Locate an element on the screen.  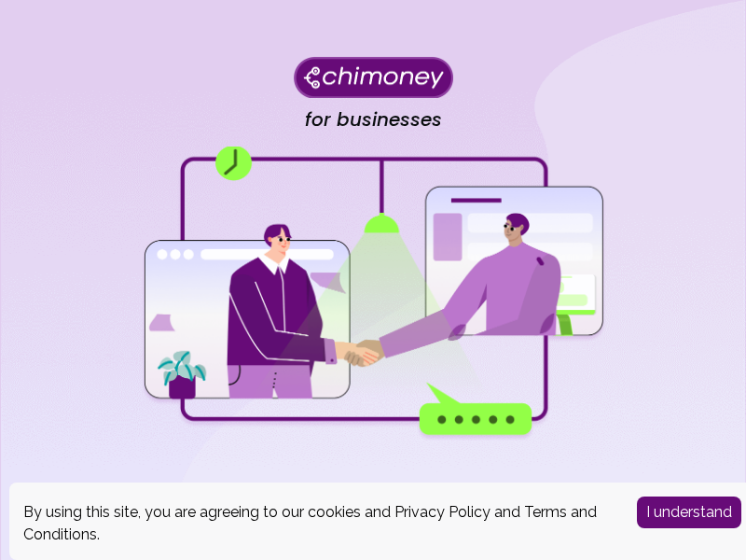
h4: for businesses is located at coordinates (373, 119).